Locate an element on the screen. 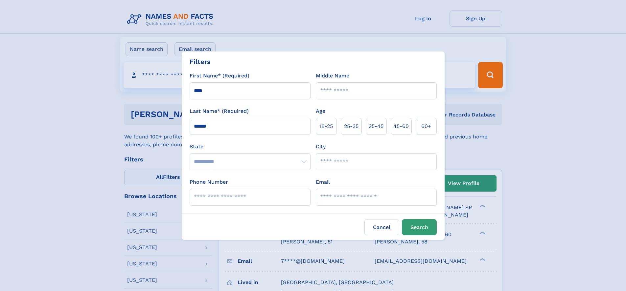 The image size is (626, 291). div: Filters is located at coordinates (200, 62).